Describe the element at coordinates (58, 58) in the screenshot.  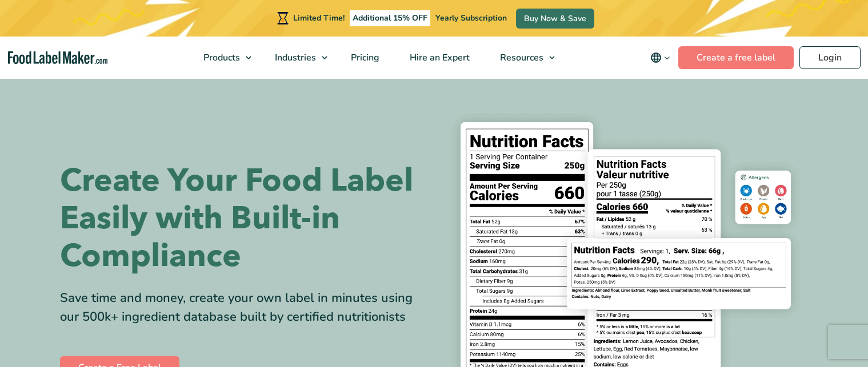
I see `a: Food Label Maker homepage` at that location.